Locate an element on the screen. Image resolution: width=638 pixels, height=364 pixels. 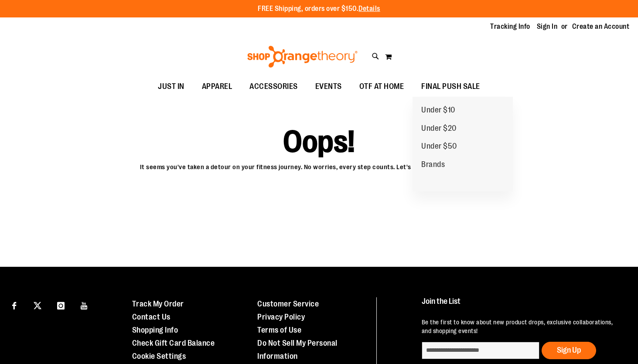
a: Shopping Info is located at coordinates (155, 330).